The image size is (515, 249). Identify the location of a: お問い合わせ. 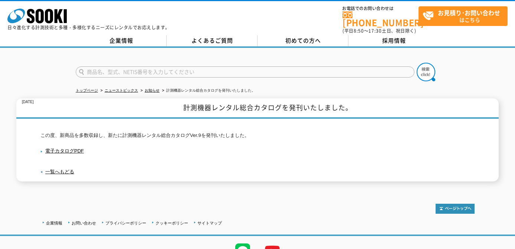
(84, 223).